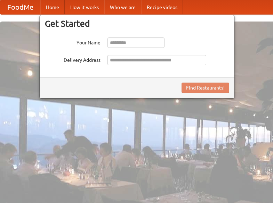 This screenshot has width=273, height=203. I want to click on a: Home, so click(53, 7).